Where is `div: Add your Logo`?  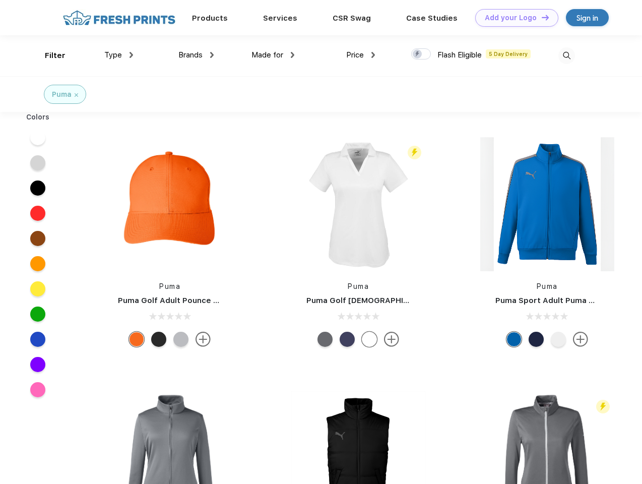 div: Add your Logo is located at coordinates (511, 18).